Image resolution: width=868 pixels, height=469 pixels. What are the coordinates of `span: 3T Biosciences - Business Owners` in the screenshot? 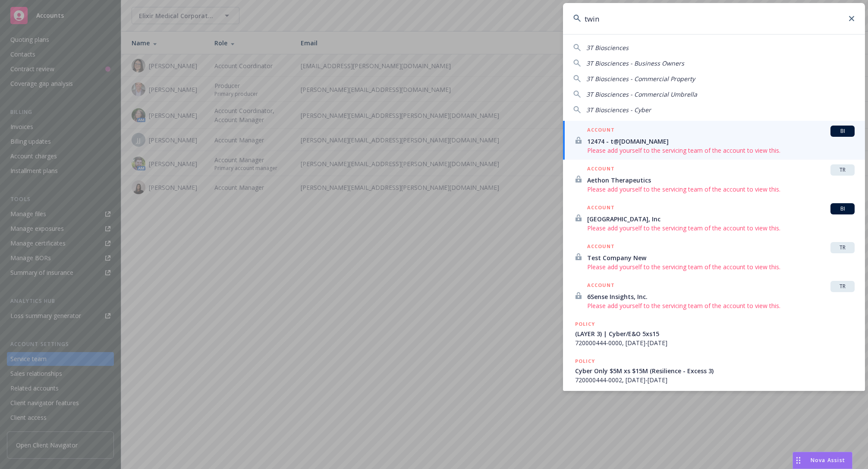 It's located at (635, 63).